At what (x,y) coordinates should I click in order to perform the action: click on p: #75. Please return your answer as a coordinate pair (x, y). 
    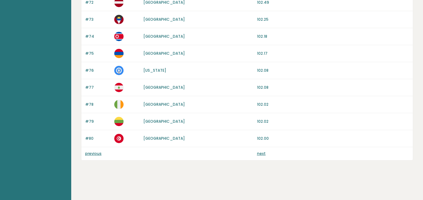
    Looking at the image, I should click on (98, 54).